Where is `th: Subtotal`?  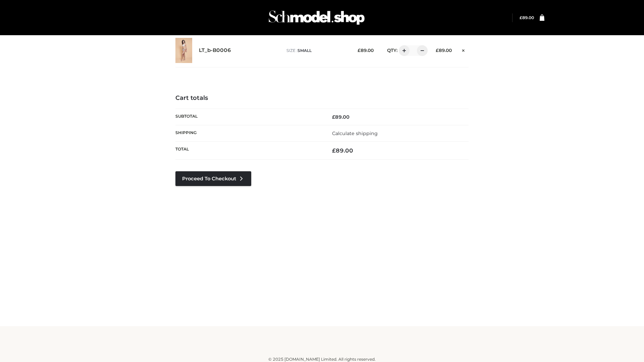
th: Subtotal is located at coordinates (248, 117).